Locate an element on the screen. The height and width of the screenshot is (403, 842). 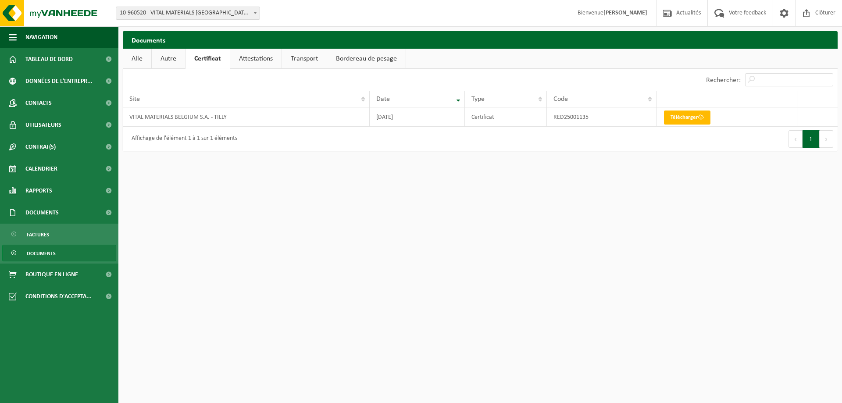
a: Bordereau de pesage is located at coordinates (366, 59).